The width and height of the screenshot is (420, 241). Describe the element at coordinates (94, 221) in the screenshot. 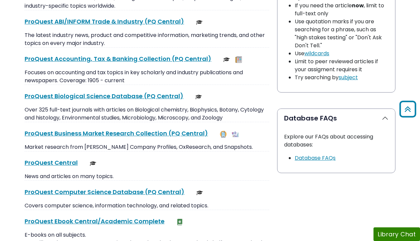

I see `a: ProQuest Ebook Central/Academic Complete` at that location.